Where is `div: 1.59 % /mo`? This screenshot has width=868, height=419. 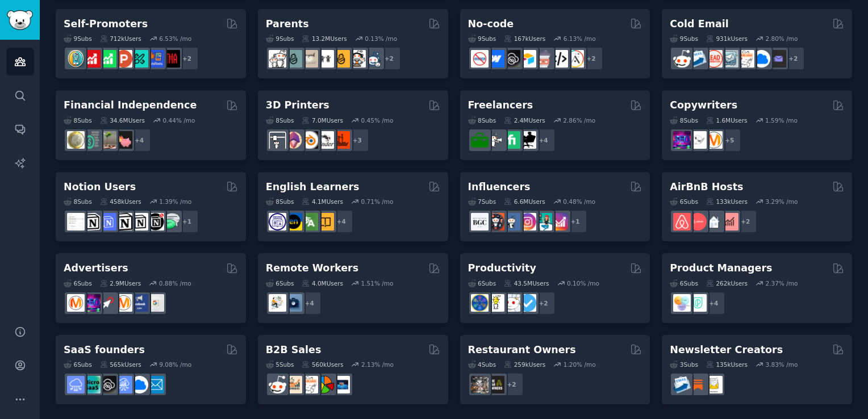
div: 1.59 % /mo is located at coordinates (781, 120).